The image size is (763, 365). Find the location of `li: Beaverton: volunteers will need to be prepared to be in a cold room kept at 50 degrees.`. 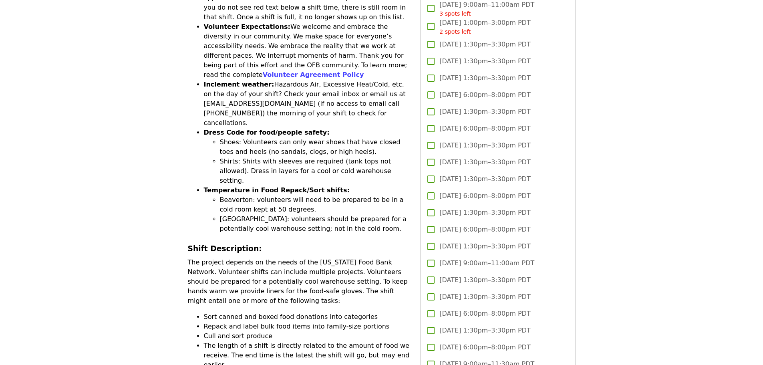

li: Beaverton: volunteers will need to be prepared to be in a cold room kept at 50 degrees. is located at coordinates (315, 205).